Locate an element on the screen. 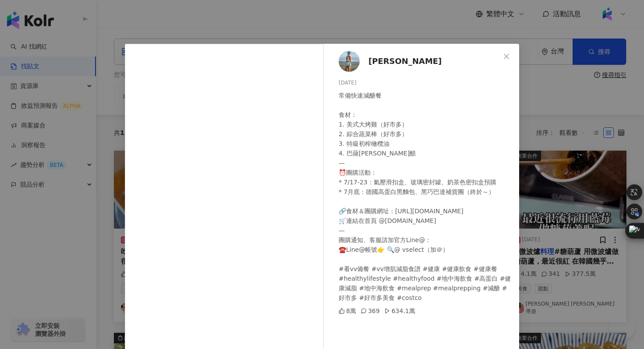  img: KOL Avatar is located at coordinates (349, 61).